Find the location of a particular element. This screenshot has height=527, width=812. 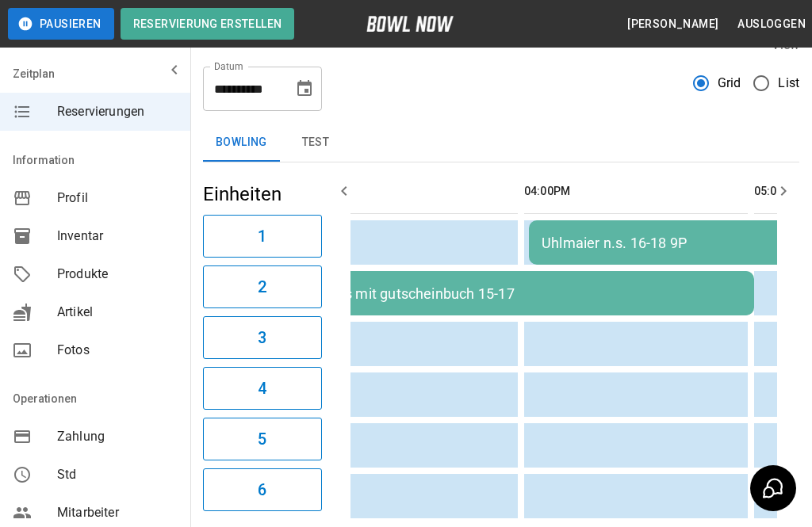

span: Profil is located at coordinates (117, 198).